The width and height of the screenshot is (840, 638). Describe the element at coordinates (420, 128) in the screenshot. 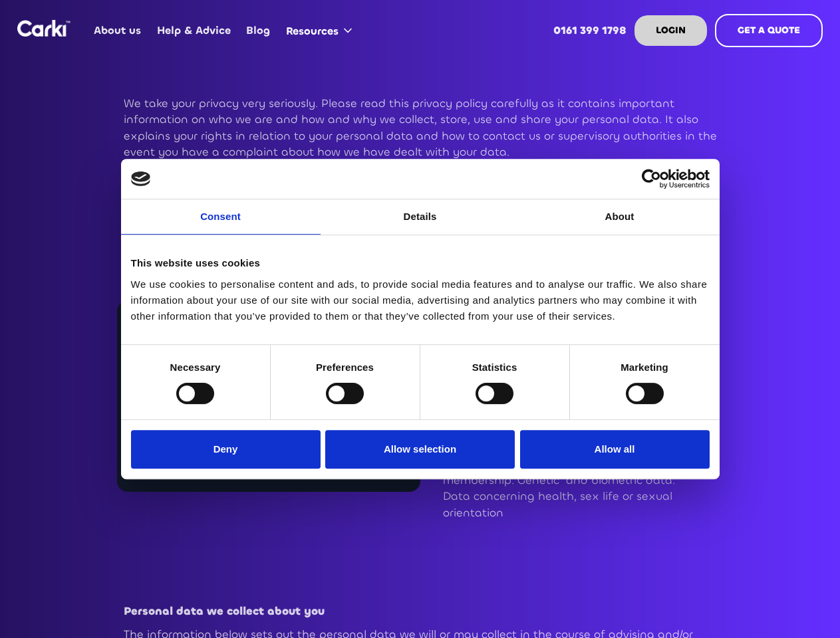

I see `p: We take your privacy very seriously. Please read this privacy policy carefully as it contains imp...` at that location.